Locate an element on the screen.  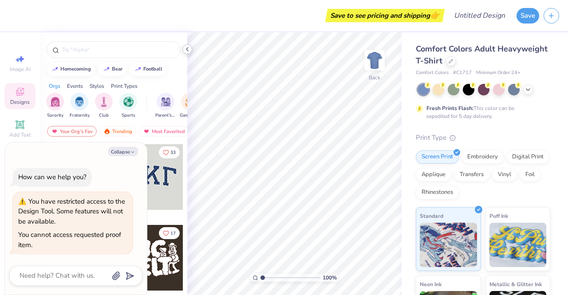
div: filter for Fraternity is located at coordinates (79, 106).